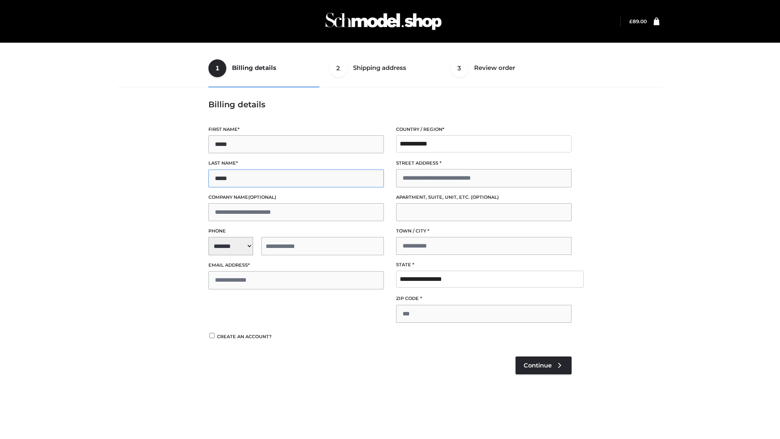 The height and width of the screenshot is (439, 780). What do you see at coordinates (638, 21) in the screenshot?
I see `bdi: 89.00` at bounding box center [638, 21].